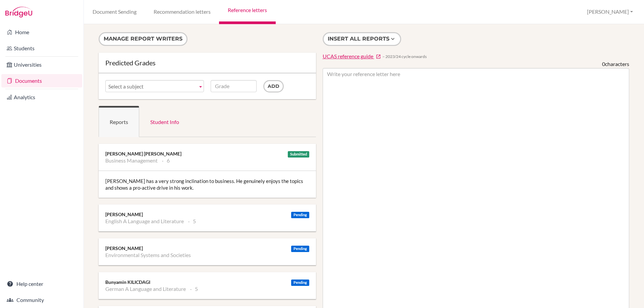  What do you see at coordinates (132, 161) in the screenshot?
I see `li: Business Management` at bounding box center [132, 161].